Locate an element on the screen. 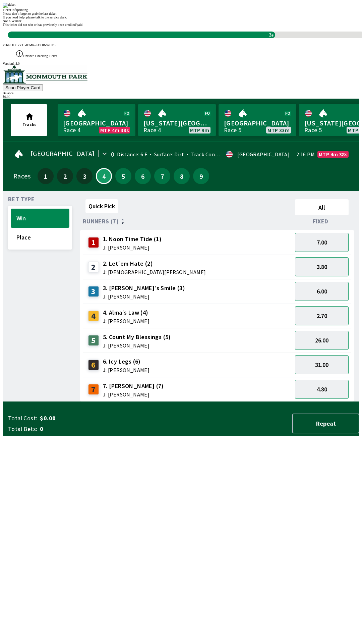 The image size is (362, 644). div: Public ID: is located at coordinates (181, 45).